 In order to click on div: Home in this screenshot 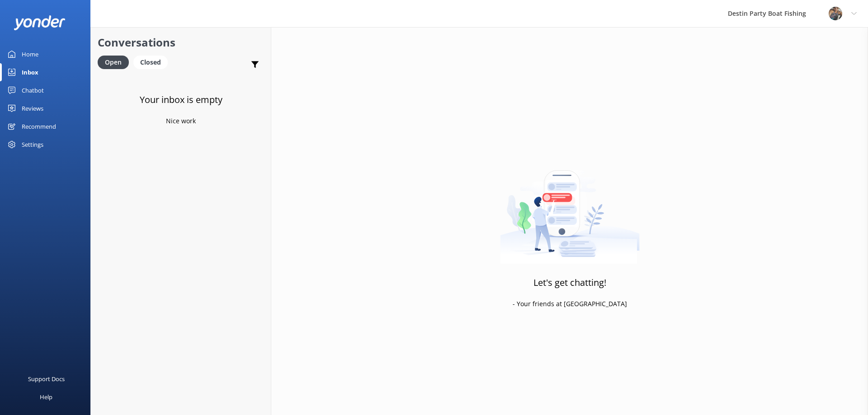, I will do `click(30, 54)`.